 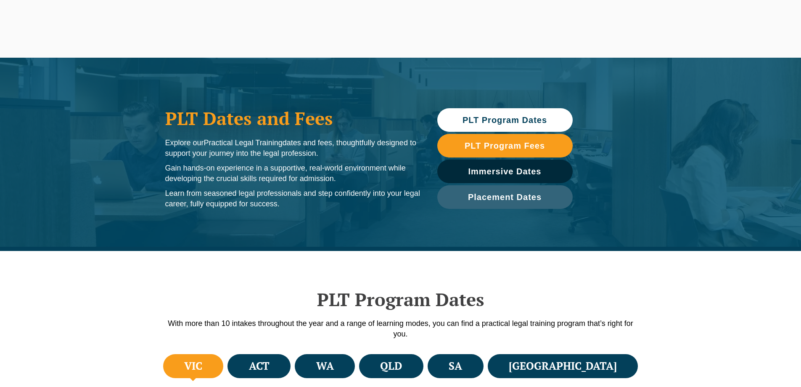 What do you see at coordinates (401, 299) in the screenshot?
I see `h2: PLT Program Dates` at bounding box center [401, 299].